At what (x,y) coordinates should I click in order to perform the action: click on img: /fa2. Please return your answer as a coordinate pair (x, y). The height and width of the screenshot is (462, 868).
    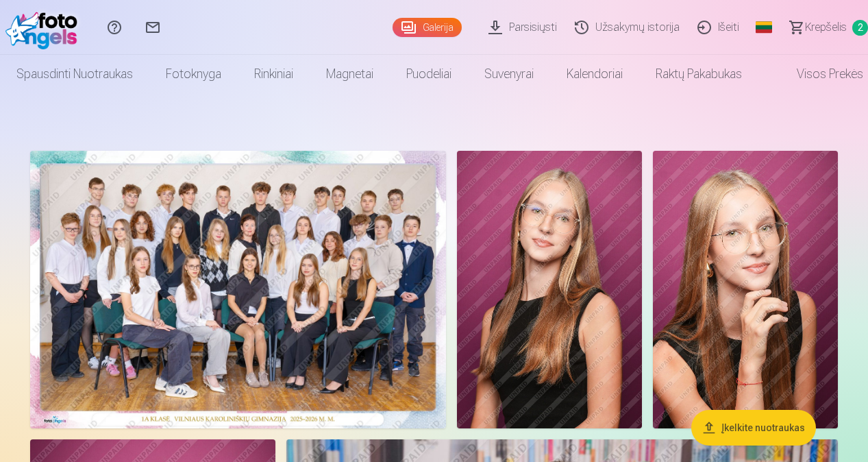
    Looking at the image, I should click on (44, 27).